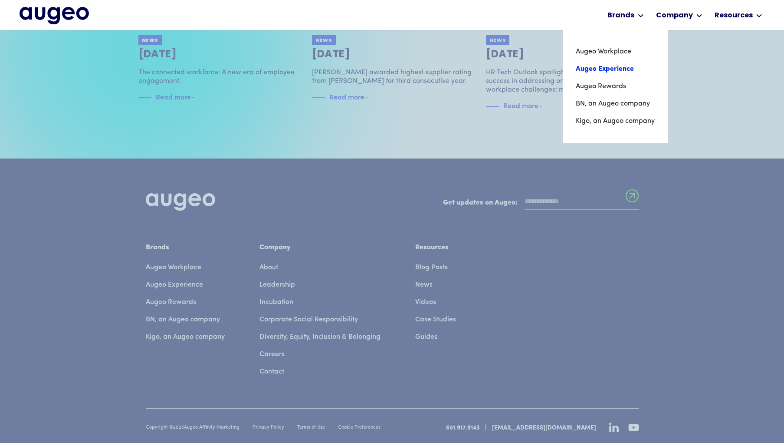  Describe the element at coordinates (616, 86) in the screenshot. I see `a: Augeo Rewards` at that location.